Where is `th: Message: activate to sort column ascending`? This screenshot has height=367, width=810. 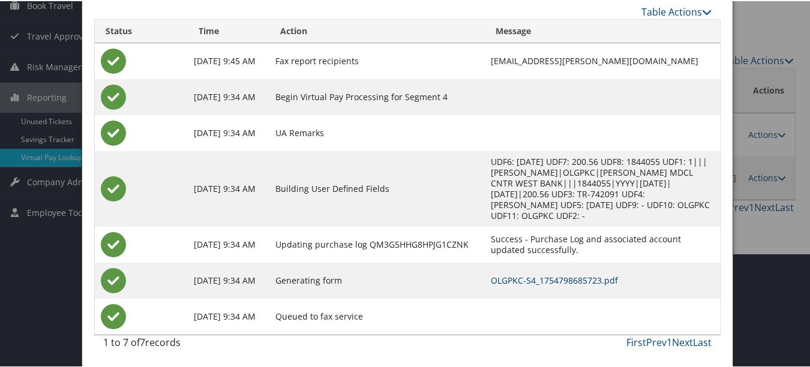 th: Message: activate to sort column ascending is located at coordinates (603, 30).